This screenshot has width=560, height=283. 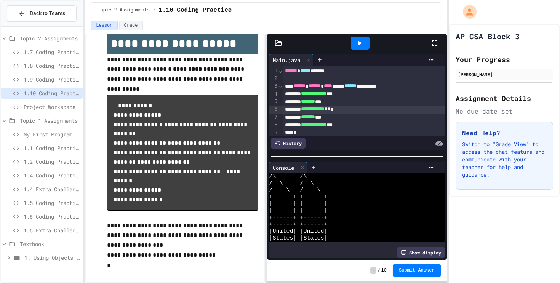 I want to click on div: History, so click(x=288, y=143).